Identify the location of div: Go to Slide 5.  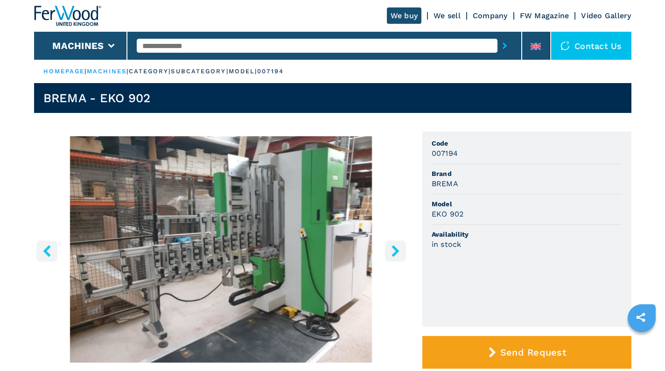
(221, 249).